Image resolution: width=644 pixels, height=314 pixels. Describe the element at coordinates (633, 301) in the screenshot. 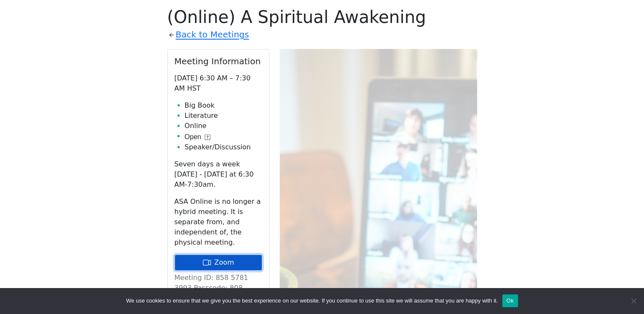

I see `span: No` at that location.